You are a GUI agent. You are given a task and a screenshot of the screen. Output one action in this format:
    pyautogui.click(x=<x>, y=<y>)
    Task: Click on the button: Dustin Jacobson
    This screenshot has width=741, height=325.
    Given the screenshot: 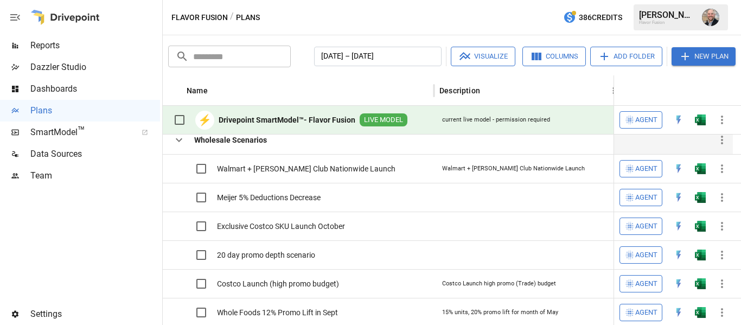 What is the action you would take?
    pyautogui.click(x=710, y=17)
    